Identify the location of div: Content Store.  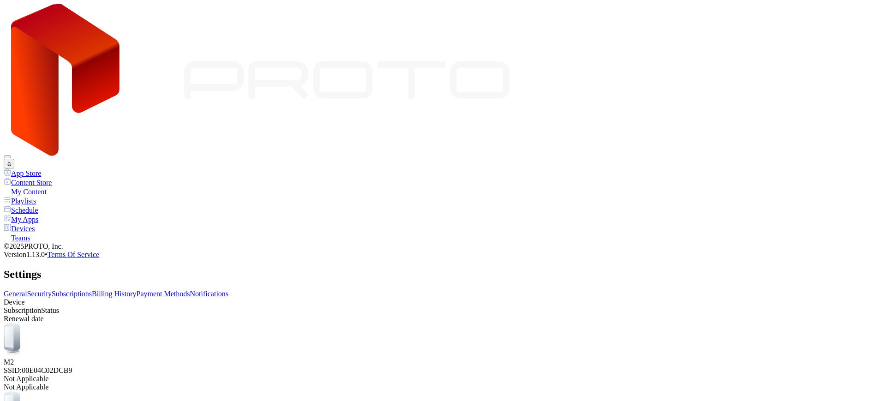
(443, 182).